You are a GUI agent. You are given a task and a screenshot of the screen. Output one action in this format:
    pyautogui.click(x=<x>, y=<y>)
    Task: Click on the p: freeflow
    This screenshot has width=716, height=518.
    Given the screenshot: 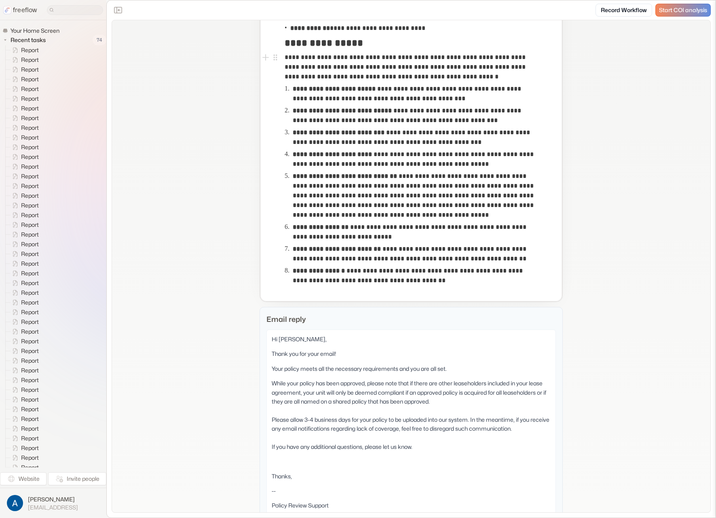 What is the action you would take?
    pyautogui.click(x=25, y=10)
    